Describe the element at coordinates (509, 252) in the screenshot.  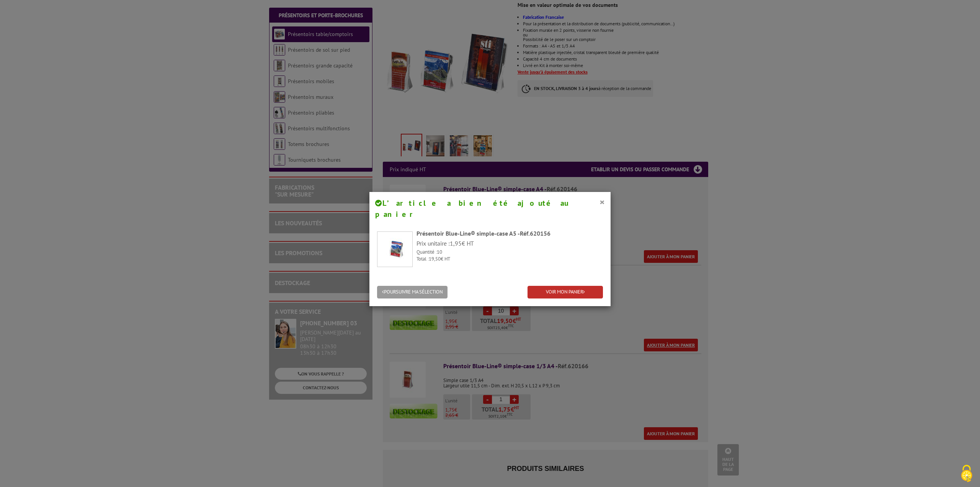
I see `p: Quantité :` at that location.